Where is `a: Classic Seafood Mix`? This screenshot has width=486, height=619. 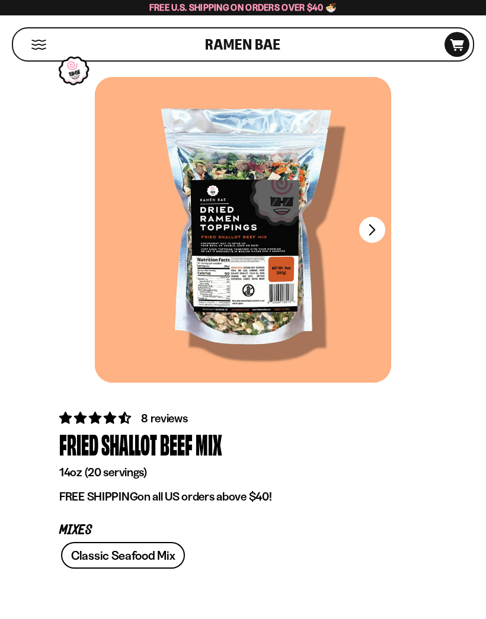 a: Classic Seafood Mix is located at coordinates (123, 555).